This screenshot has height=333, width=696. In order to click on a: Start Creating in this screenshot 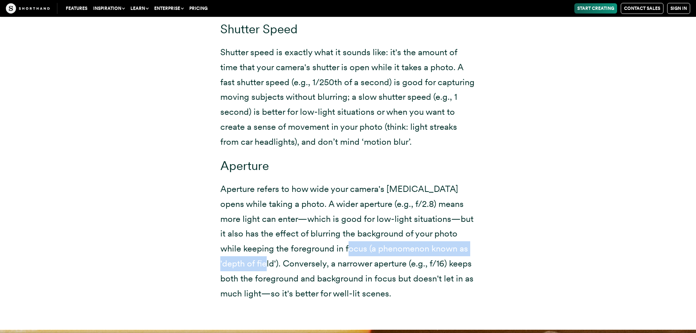, I will do `click(596, 8)`.